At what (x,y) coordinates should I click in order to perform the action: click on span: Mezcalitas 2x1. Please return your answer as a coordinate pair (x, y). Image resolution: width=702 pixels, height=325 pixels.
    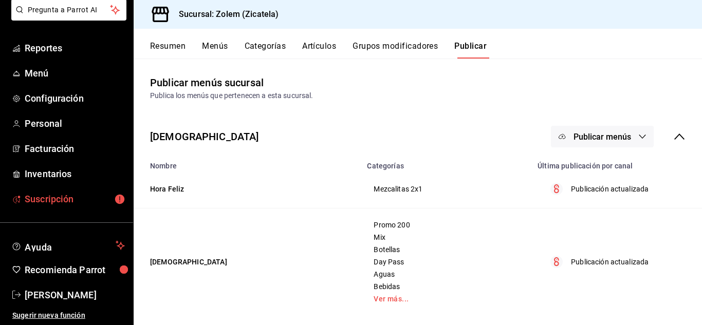
    Looking at the image, I should click on (446, 189).